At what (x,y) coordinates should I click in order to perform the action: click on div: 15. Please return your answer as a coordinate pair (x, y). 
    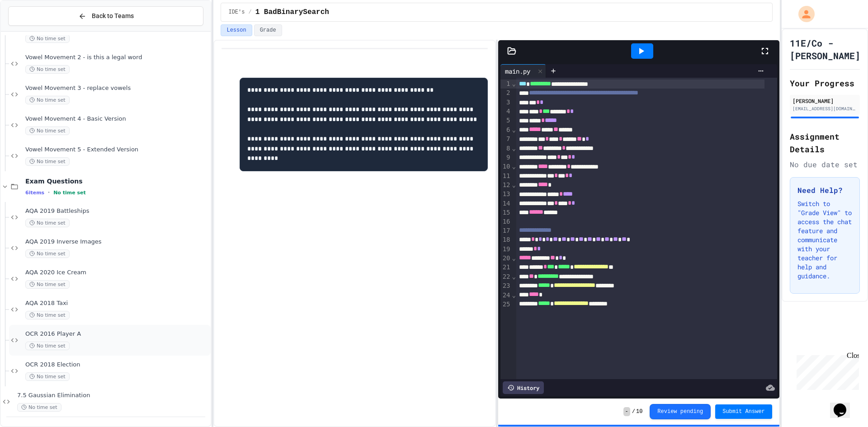
    Looking at the image, I should click on (506, 213).